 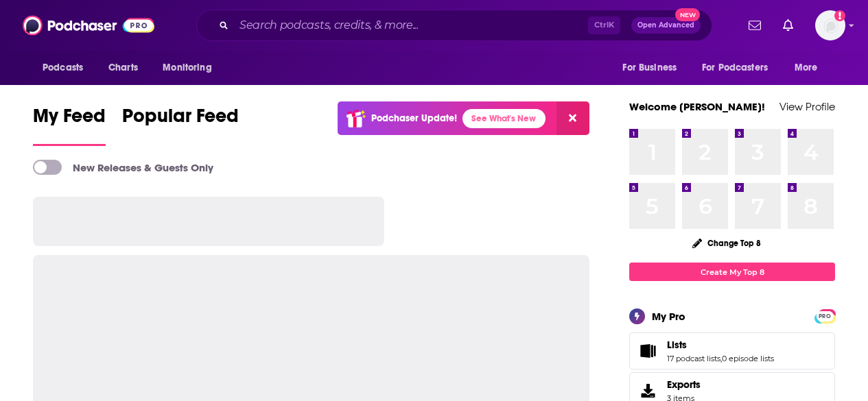 I want to click on span: More, so click(x=806, y=68).